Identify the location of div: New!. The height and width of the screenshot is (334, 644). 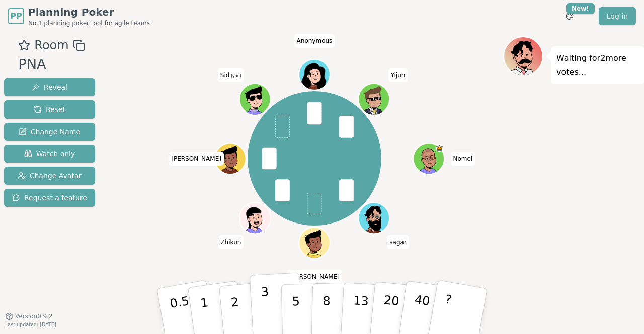
(580, 9).